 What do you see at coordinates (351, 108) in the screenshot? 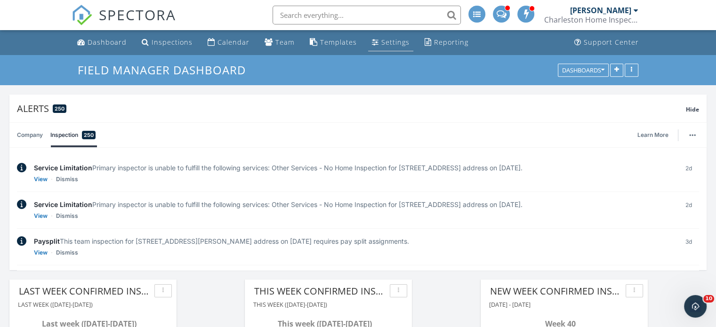
I see `div: Alerts` at bounding box center [351, 108].